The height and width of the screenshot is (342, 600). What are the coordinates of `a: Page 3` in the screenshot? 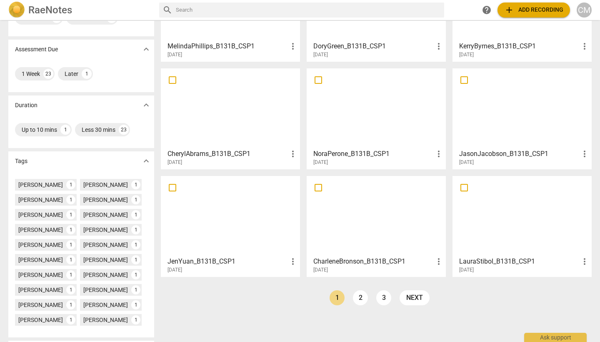 It's located at (384, 298).